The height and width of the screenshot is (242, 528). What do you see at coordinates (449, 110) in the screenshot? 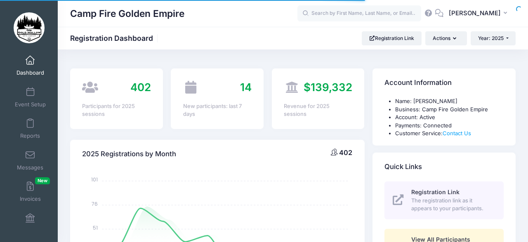
I see `li: Business: Camp Fire Golden Empire` at bounding box center [449, 110].